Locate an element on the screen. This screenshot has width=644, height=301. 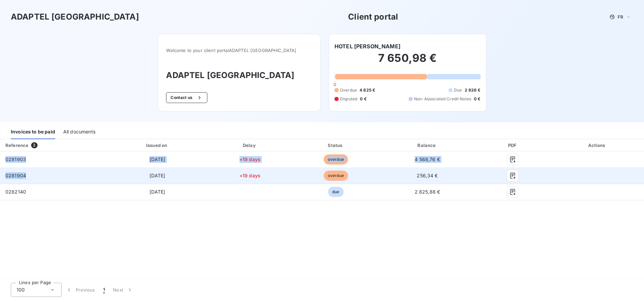
div: Status is located at coordinates (335, 146).